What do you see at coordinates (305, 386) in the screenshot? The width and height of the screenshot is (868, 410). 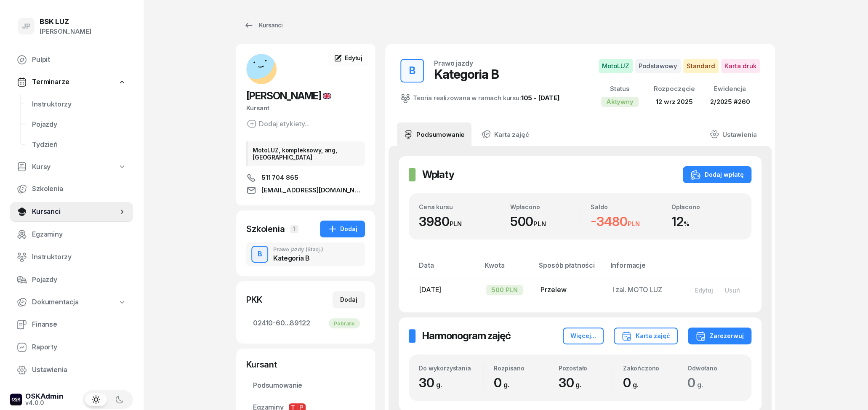 I see `span: Podsumowanie` at bounding box center [305, 386].